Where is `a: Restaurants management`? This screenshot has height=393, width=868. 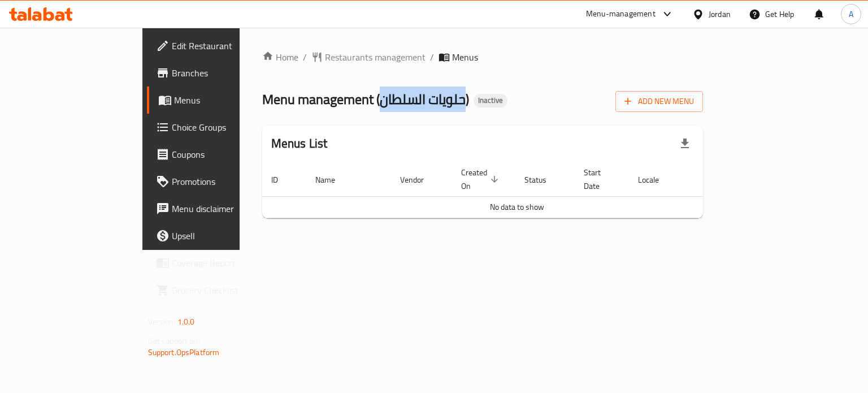
a: Restaurants management is located at coordinates (368, 57).